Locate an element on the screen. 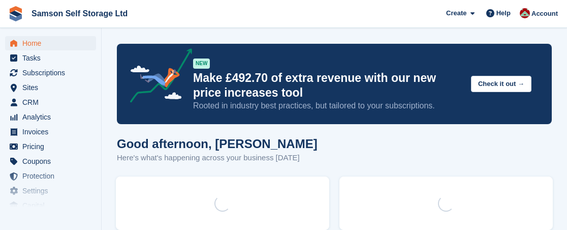 Image resolution: width=567 pixels, height=230 pixels. a: Samson Self Storage Ltd is located at coordinates (79, 13).